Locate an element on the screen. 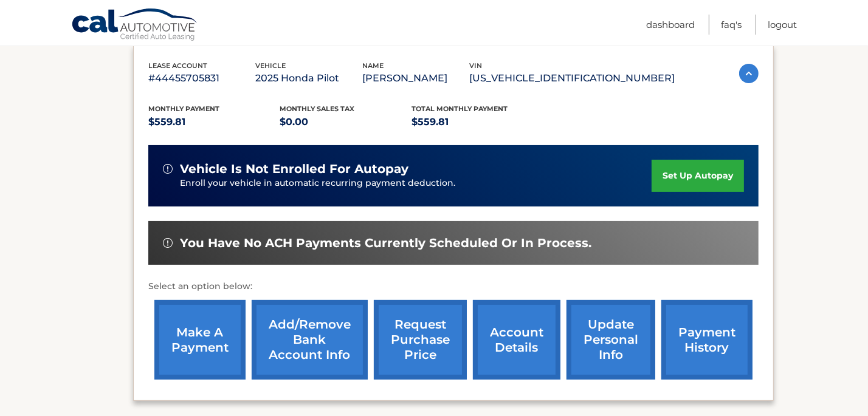  a: request purchase price is located at coordinates (420, 340).